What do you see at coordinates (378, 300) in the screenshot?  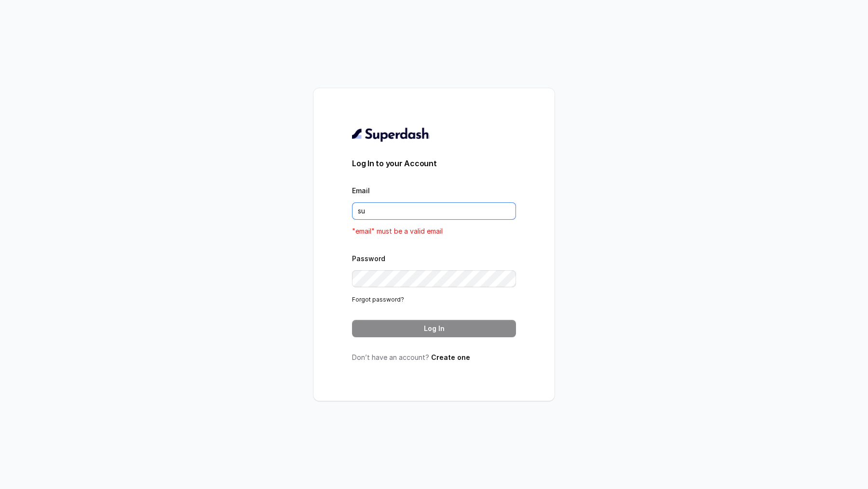 I see `a: Forgot password?` at bounding box center [378, 300].